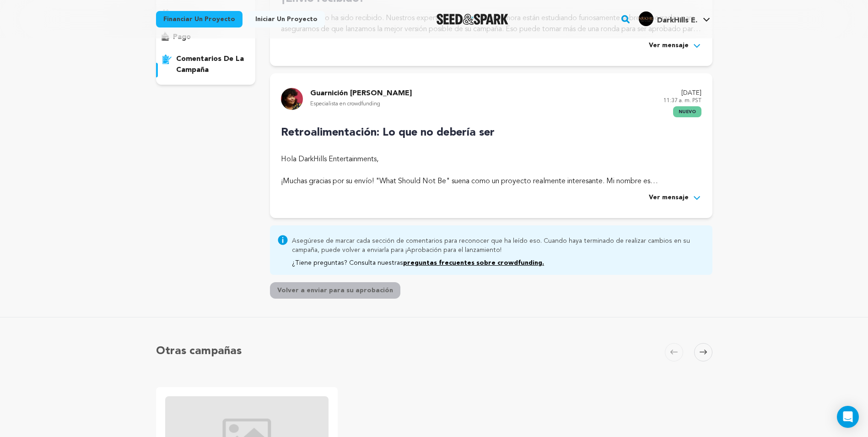  I want to click on p: Especialista en crowdfunding, so click(361, 104).